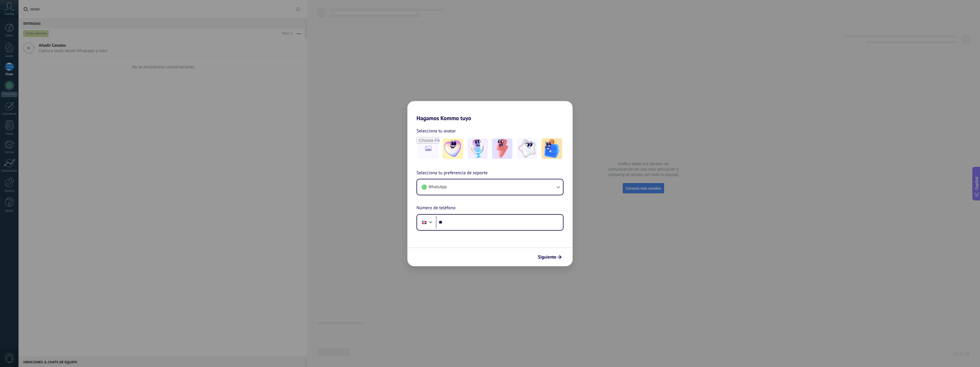 The width and height of the screenshot is (980, 367). I want to click on span: Número de teléfono, so click(436, 208).